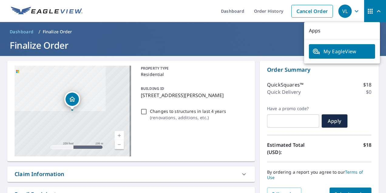 Image resolution: width=386 pixels, height=193 pixels. Describe the element at coordinates (315, 175) in the screenshot. I see `a: Terms of Use` at that location.